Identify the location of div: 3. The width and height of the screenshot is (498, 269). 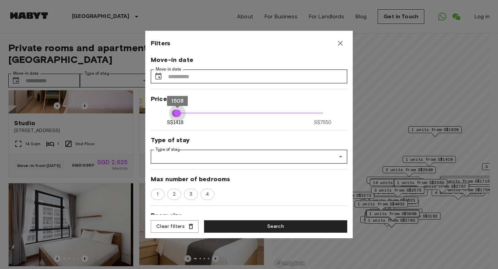
(191, 194).